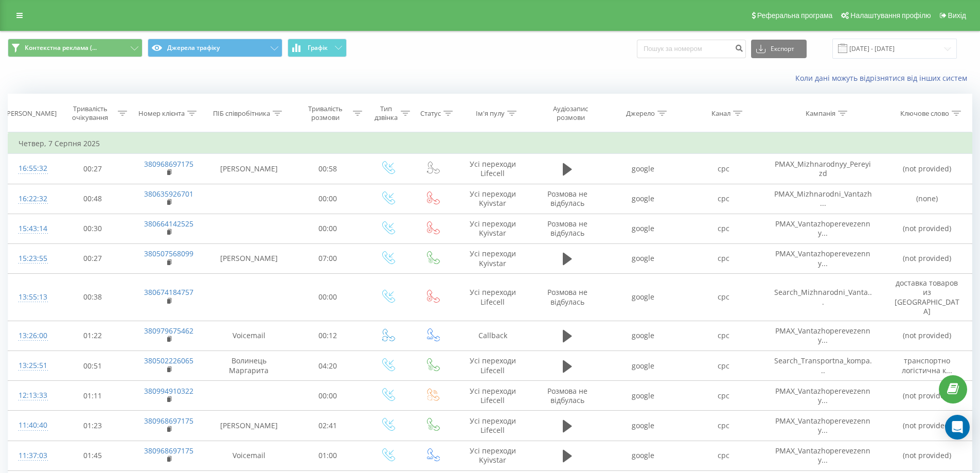 The width and height of the screenshot is (980, 473). Describe the element at coordinates (32, 425) in the screenshot. I see `div: 11:40:40` at that location.